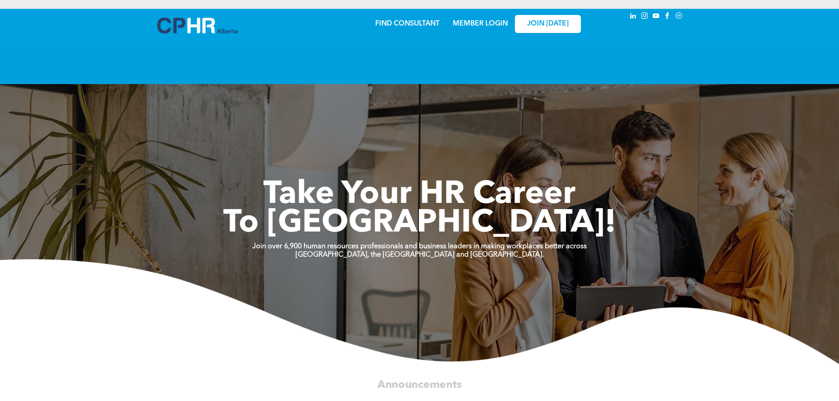  What do you see at coordinates (480, 24) in the screenshot?
I see `a: MEMBER LOGIN` at bounding box center [480, 24].